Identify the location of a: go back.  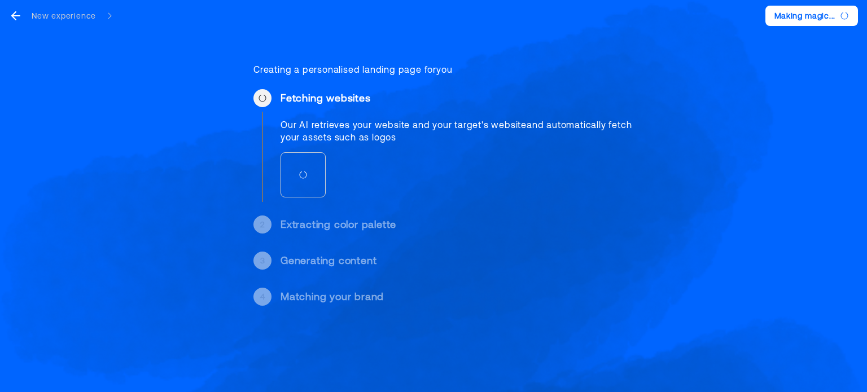
(16, 16).